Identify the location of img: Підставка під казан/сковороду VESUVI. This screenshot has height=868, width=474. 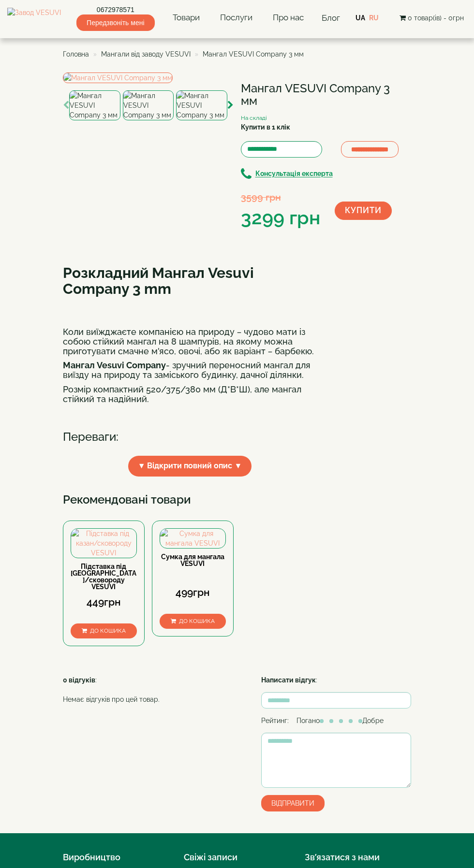
(104, 543).